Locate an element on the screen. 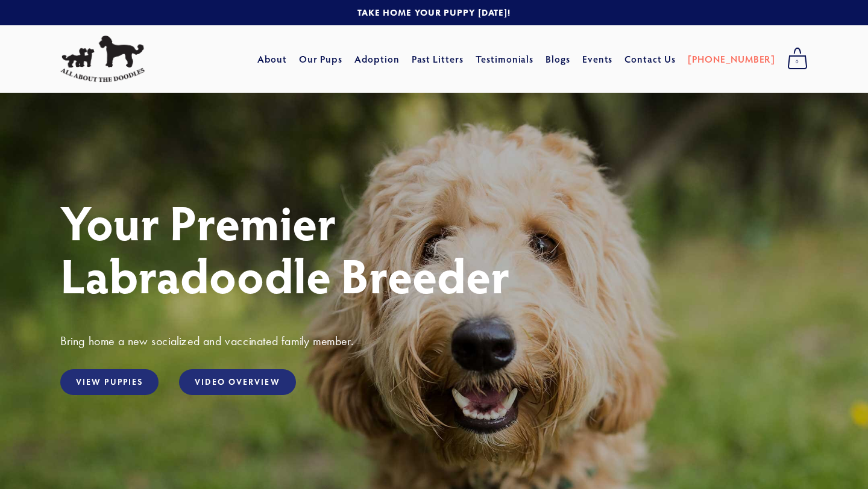 This screenshot has height=489, width=868. h1: Your Premier Labradoodle Breeder is located at coordinates (434, 248).